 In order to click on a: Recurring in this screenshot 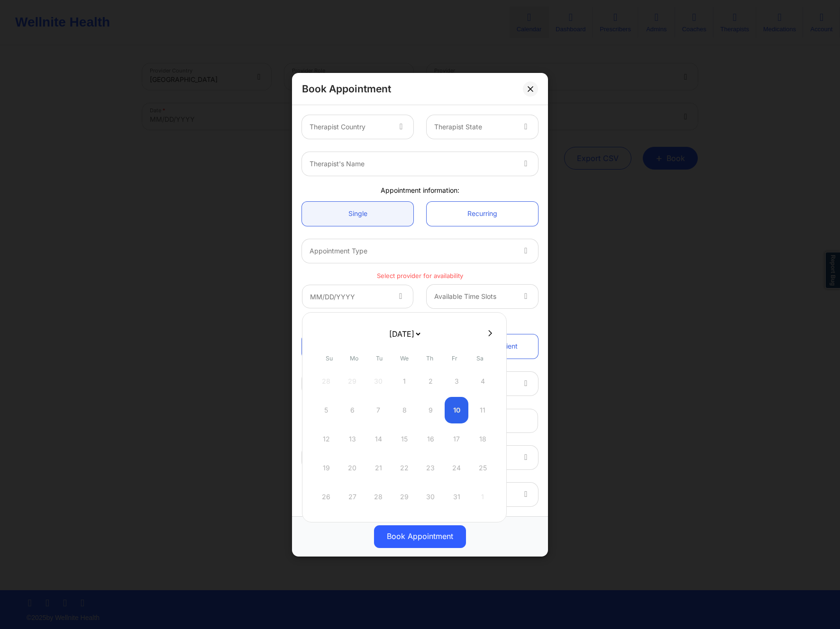, I will do `click(482, 213)`.